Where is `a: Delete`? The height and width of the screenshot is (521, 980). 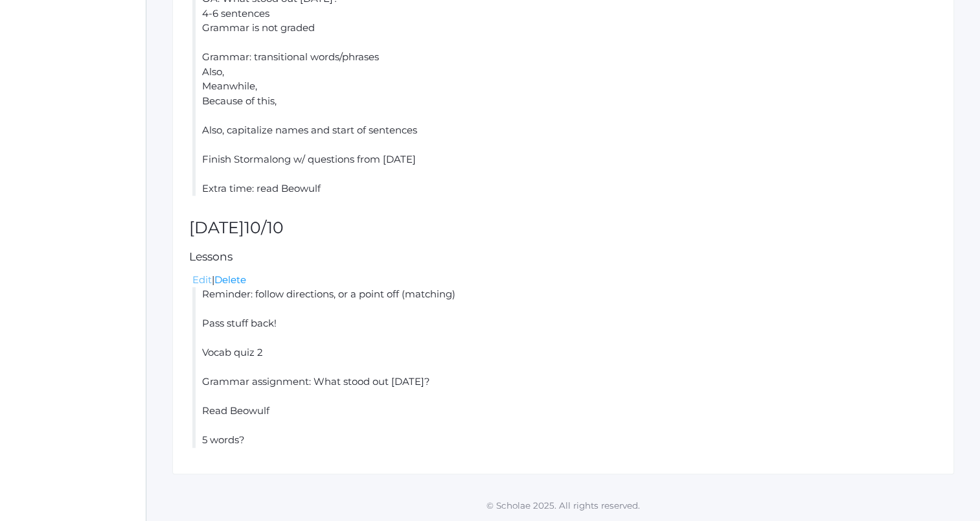
a: Delete is located at coordinates (230, 279).